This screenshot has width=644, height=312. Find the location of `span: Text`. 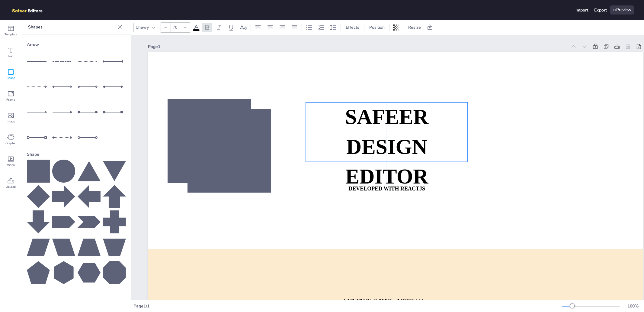

span: Text is located at coordinates (11, 56).